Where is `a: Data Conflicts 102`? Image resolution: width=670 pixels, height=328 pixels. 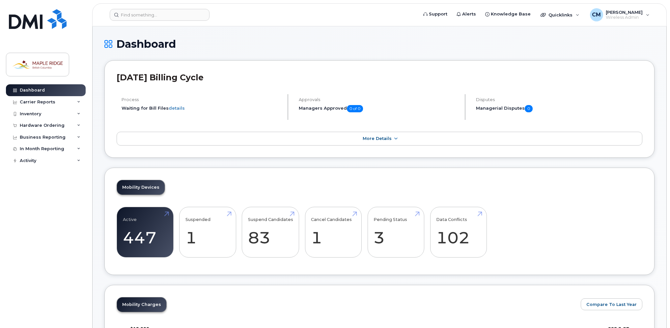
a: Data Conflicts 102 is located at coordinates (458, 232).